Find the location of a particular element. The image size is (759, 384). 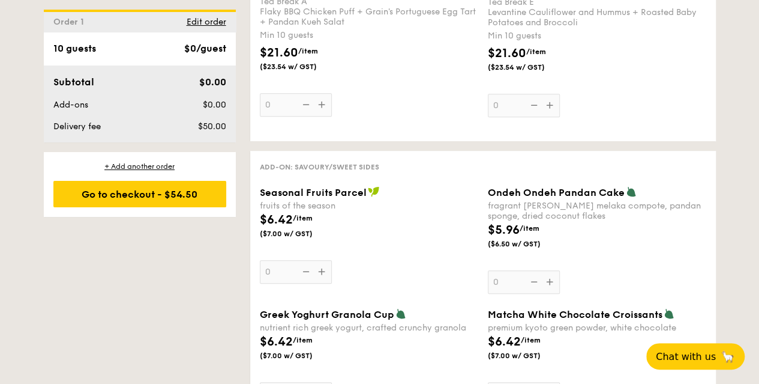

span: Order 1 is located at coordinates (71, 22).